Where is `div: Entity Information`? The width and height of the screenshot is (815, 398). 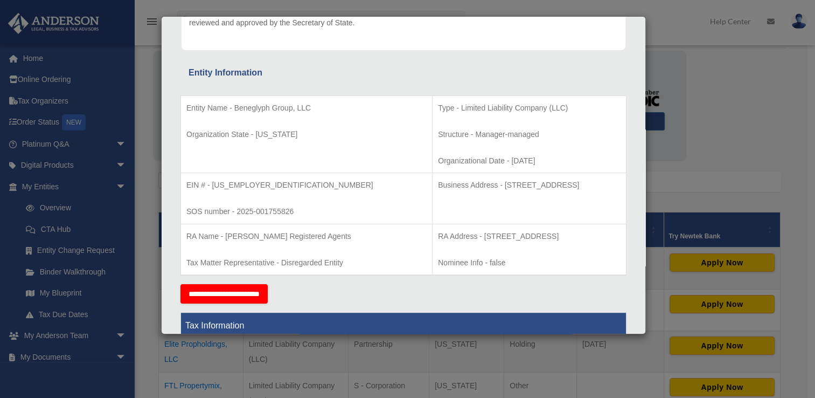
div: Entity Information is located at coordinates (404, 73).